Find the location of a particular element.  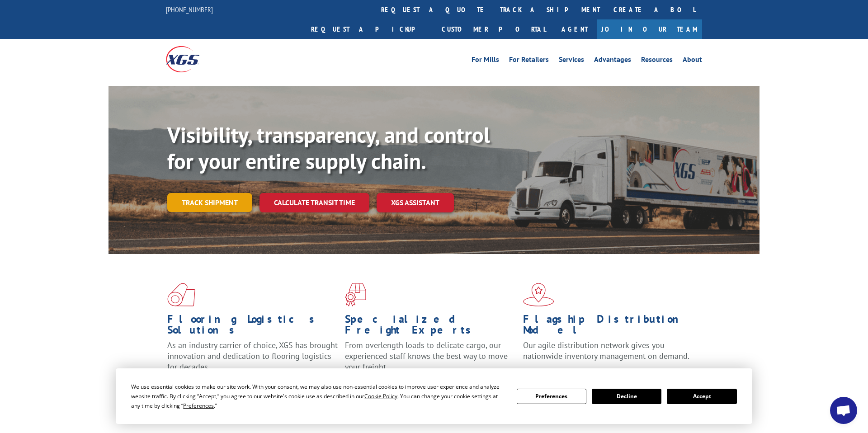

span: Preferences is located at coordinates (198, 405).